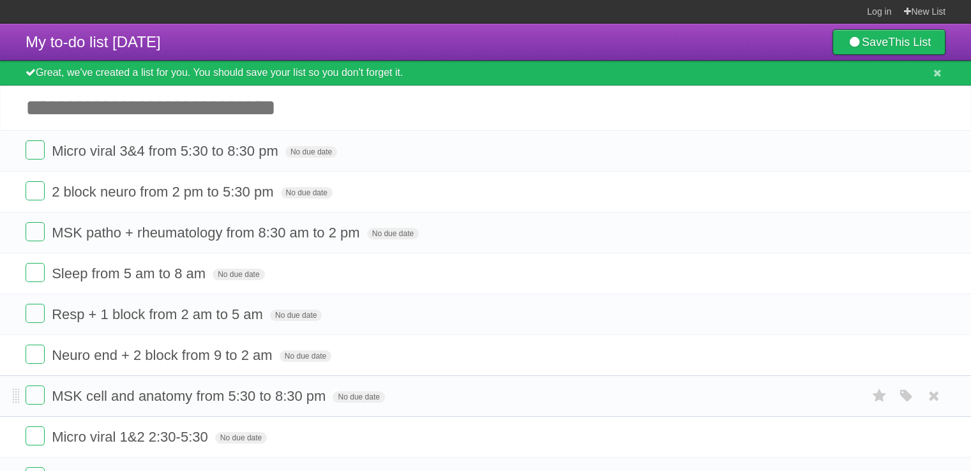 Image resolution: width=971 pixels, height=471 pixels. What do you see at coordinates (132, 437) in the screenshot?
I see `span: Micro viral 1&2 2:30-5:30` at bounding box center [132, 437].